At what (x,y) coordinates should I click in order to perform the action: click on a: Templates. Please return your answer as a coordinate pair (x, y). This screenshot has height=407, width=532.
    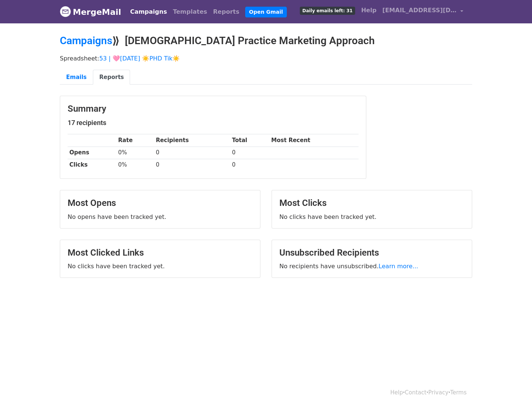
    Looking at the image, I should click on (190, 12).